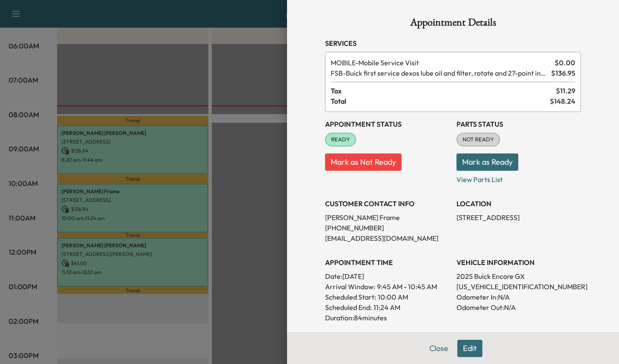 The width and height of the screenshot is (619, 364). I want to click on span: Tax, so click(443, 91).